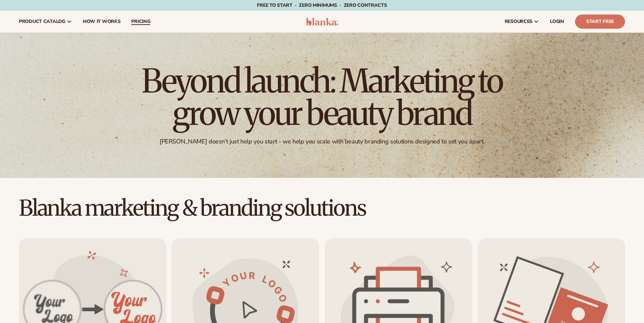  Describe the element at coordinates (322, 5) in the screenshot. I see `span: Free to start · ZERO minimums · ZERO contracts` at that location.